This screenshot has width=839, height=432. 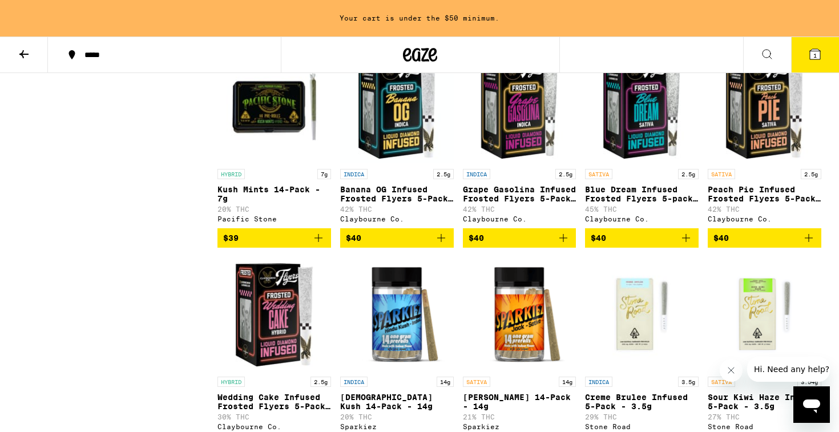 I want to click on p: 29% THC, so click(x=641, y=417).